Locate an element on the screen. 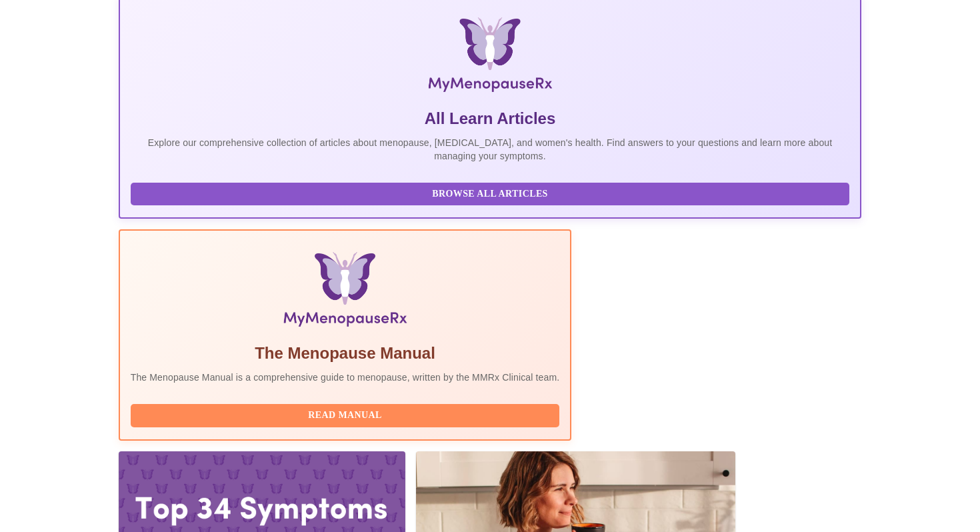 This screenshot has width=980, height=532. img: MyMenopauseRx Logo is located at coordinates (490, 57).